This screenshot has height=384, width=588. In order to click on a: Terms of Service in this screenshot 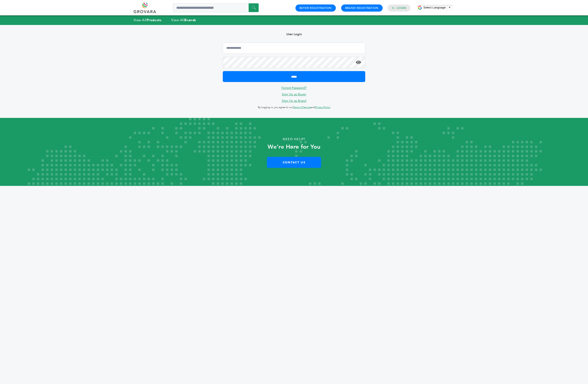, I will do `click(302, 107)`.